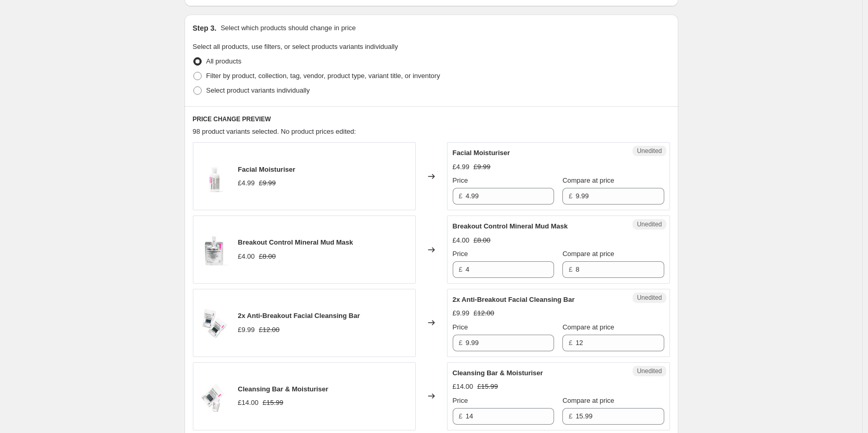 The height and width of the screenshot is (433, 868). Describe the element at coordinates (258, 90) in the screenshot. I see `span: Select product variants individually` at that location.